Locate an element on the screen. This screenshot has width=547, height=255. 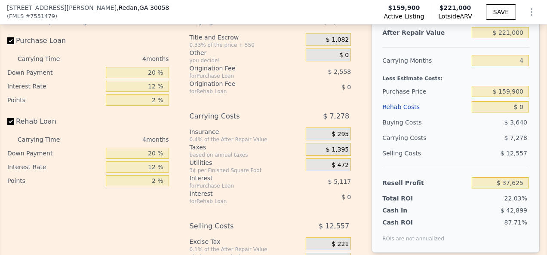
div: based on annual taxes is located at coordinates (246, 155).